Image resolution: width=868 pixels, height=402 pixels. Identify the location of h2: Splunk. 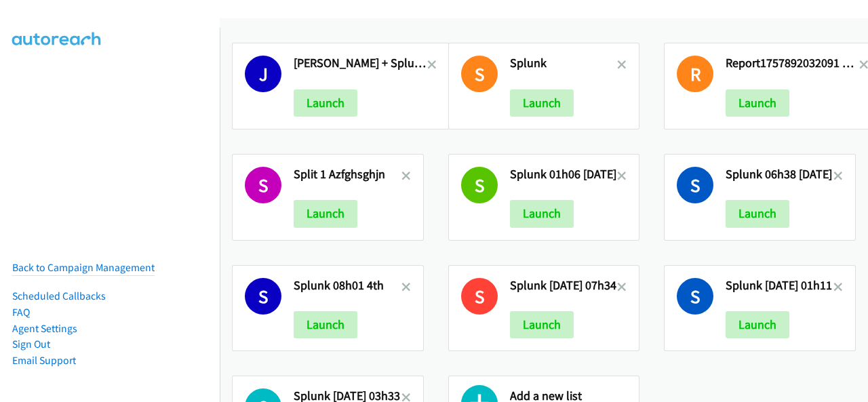
(563, 63).